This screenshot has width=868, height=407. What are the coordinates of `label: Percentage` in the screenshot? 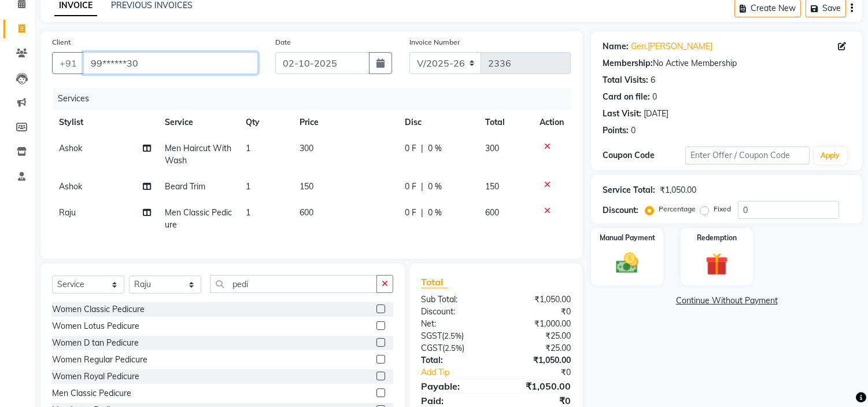 It's located at (678, 209).